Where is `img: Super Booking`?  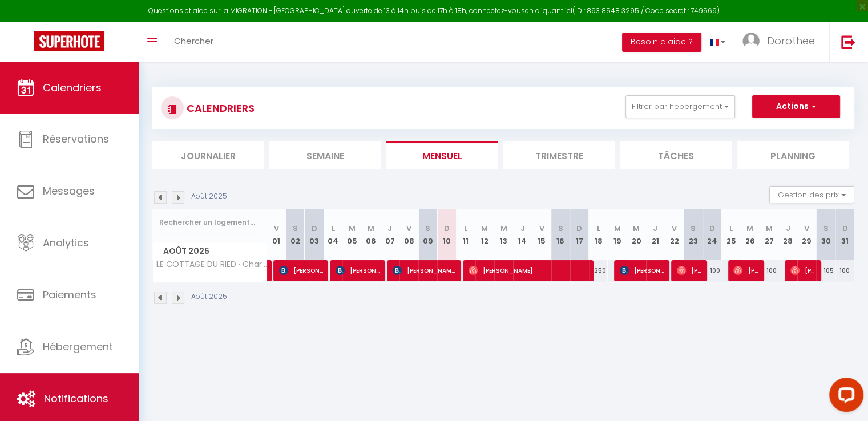 img: Super Booking is located at coordinates (69, 41).